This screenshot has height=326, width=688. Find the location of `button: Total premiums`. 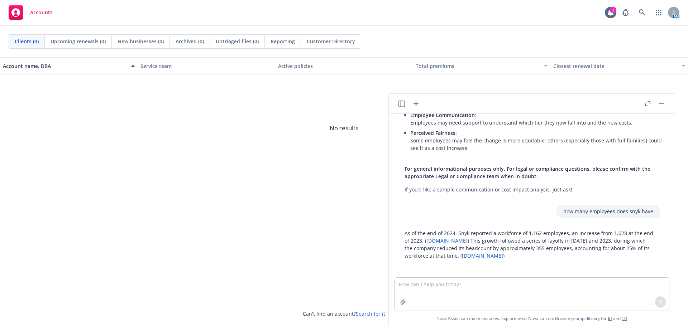

button: Total premiums is located at coordinates (482, 66).